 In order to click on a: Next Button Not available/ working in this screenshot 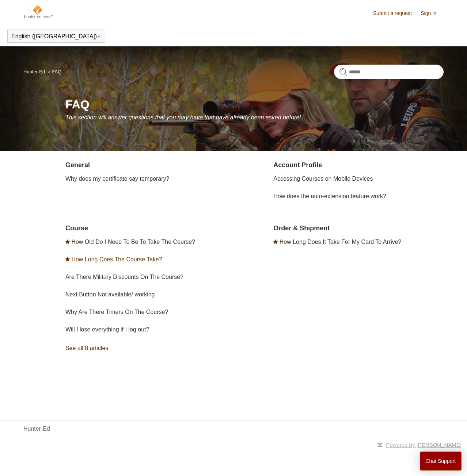, I will do `click(110, 294)`.